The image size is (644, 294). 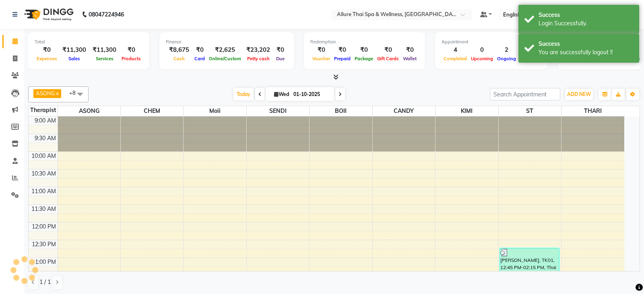 I want to click on div: ₹23,202, so click(x=258, y=50).